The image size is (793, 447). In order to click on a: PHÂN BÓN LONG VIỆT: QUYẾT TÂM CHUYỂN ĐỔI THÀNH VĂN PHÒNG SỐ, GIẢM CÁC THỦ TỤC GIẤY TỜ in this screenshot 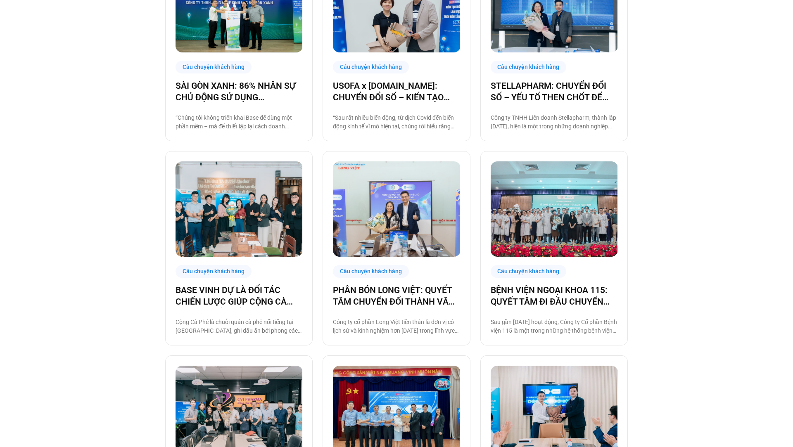, I will do `click(396, 296)`.